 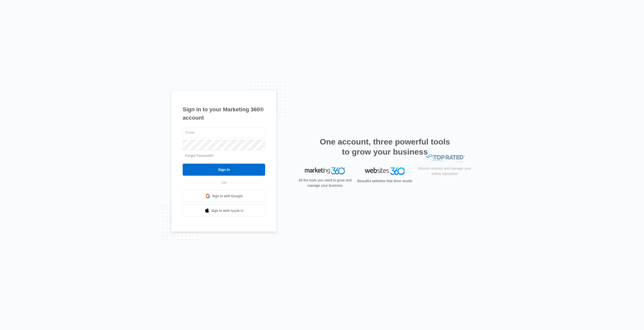 What do you see at coordinates (224, 183) in the screenshot?
I see `span: OR` at bounding box center [224, 183].